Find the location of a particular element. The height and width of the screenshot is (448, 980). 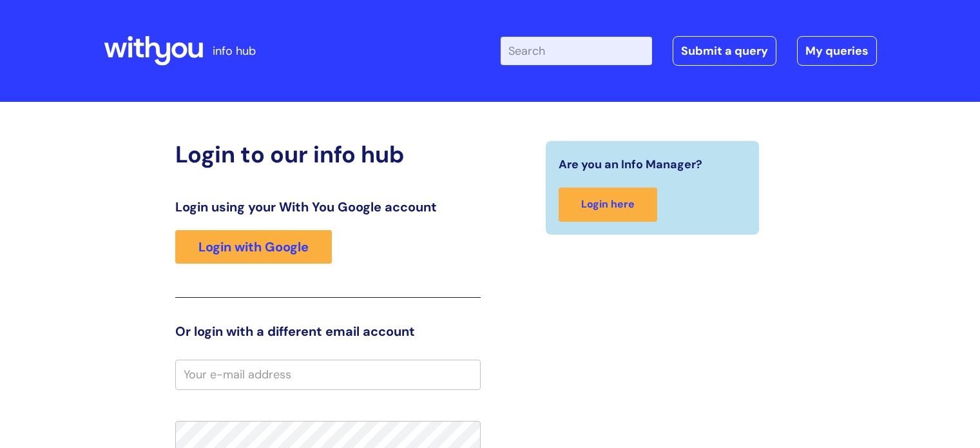

a: My queries is located at coordinates (837, 51).